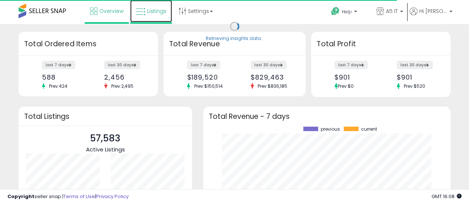 The height and width of the screenshot is (204, 469). Describe the element at coordinates (272, 86) in the screenshot. I see `span: Prev: $836,185` at that location.